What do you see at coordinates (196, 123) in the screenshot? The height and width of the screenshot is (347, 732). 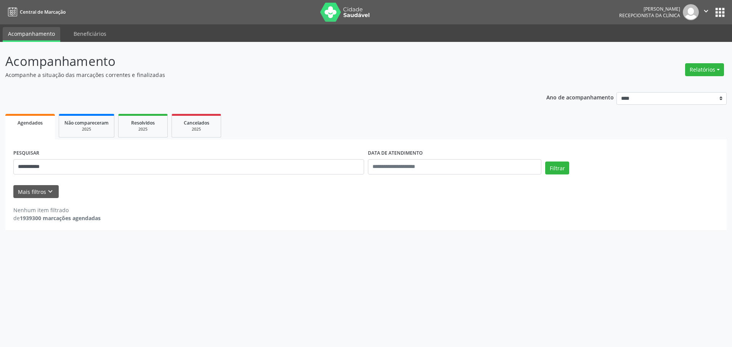 I see `span: Cancelados` at bounding box center [196, 123].